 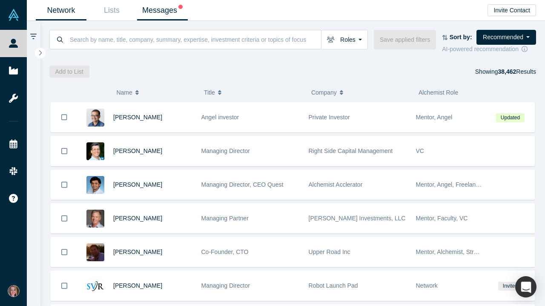 What do you see at coordinates (512, 10) in the screenshot?
I see `button: Invite Contact` at bounding box center [512, 10].